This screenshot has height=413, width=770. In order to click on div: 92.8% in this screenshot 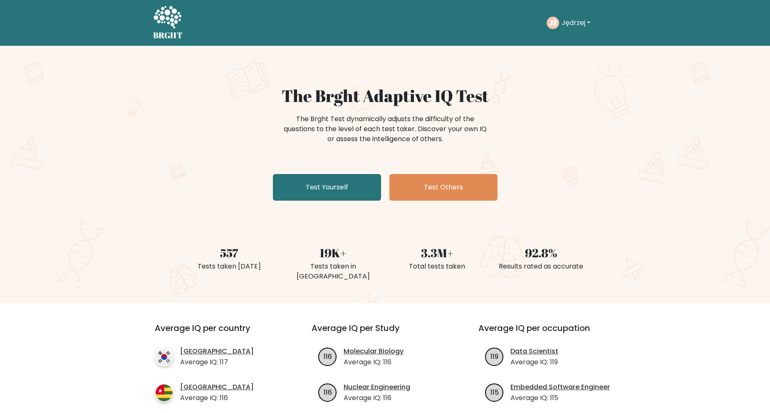, I will do `click(541, 253)`.